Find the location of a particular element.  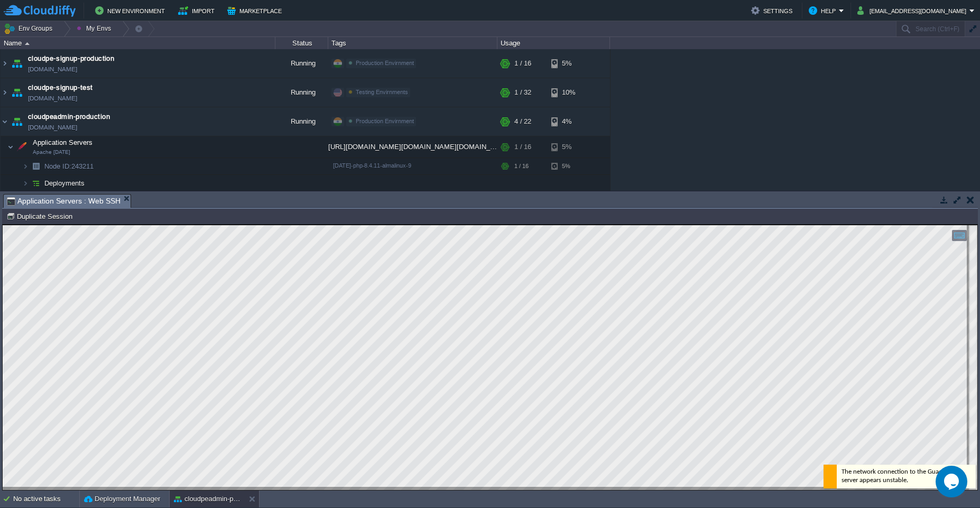

button: Help is located at coordinates (823, 11).